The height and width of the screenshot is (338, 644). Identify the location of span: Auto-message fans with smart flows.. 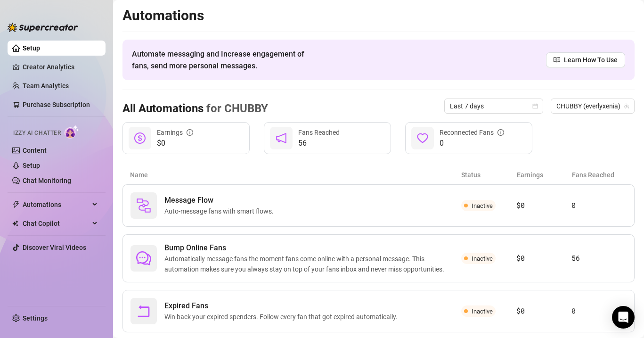
(221, 211).